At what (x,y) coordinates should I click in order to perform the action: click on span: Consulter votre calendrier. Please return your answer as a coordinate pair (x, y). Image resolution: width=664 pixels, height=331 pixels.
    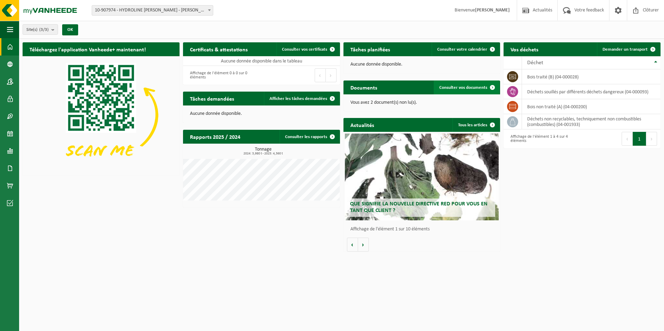
    Looking at the image, I should click on (462, 49).